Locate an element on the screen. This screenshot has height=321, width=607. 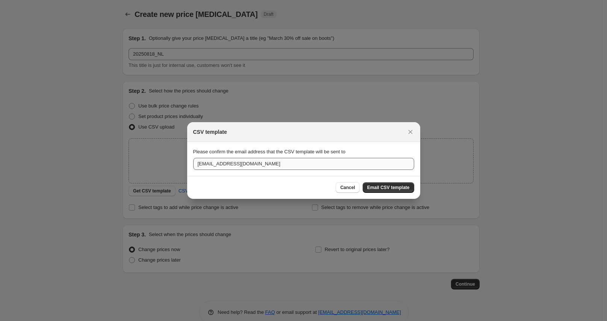
button: Email CSV template is located at coordinates (388, 187).